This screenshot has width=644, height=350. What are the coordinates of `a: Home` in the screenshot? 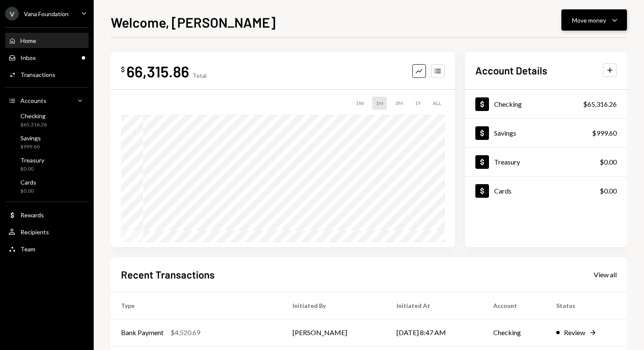 It's located at (47, 41).